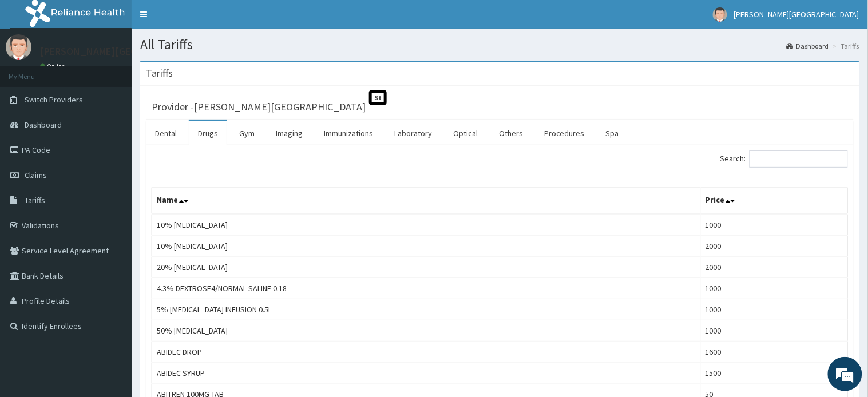 Image resolution: width=868 pixels, height=397 pixels. What do you see at coordinates (612, 133) in the screenshot?
I see `a: Spa` at bounding box center [612, 133].